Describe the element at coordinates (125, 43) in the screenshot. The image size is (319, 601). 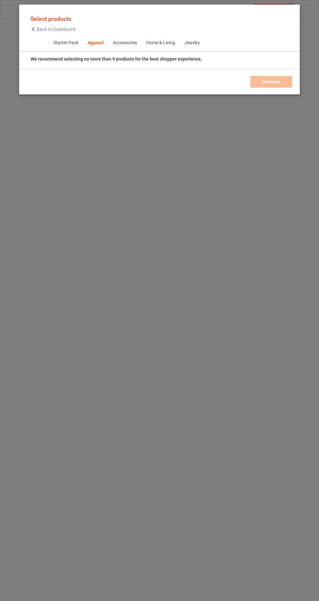
I see `div: Accessories` at that location.